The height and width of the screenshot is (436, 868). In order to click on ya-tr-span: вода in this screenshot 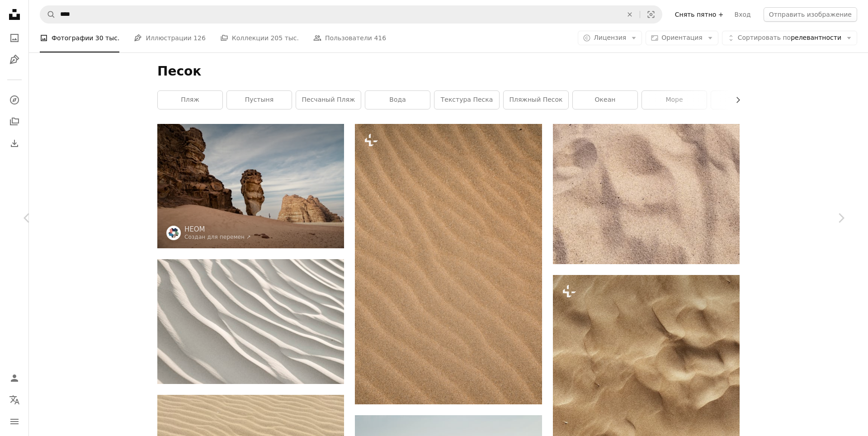, I will do `click(397, 99)`.